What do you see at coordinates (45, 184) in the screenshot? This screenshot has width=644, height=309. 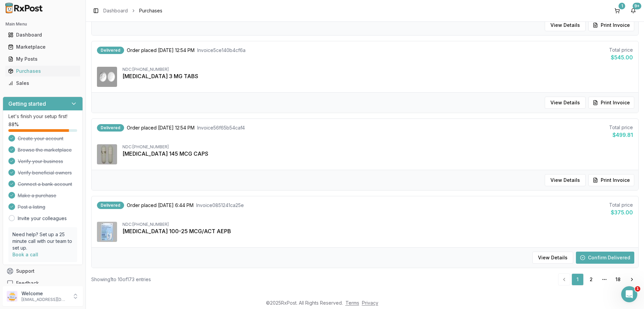 I see `span: Connect a bank account` at bounding box center [45, 184].